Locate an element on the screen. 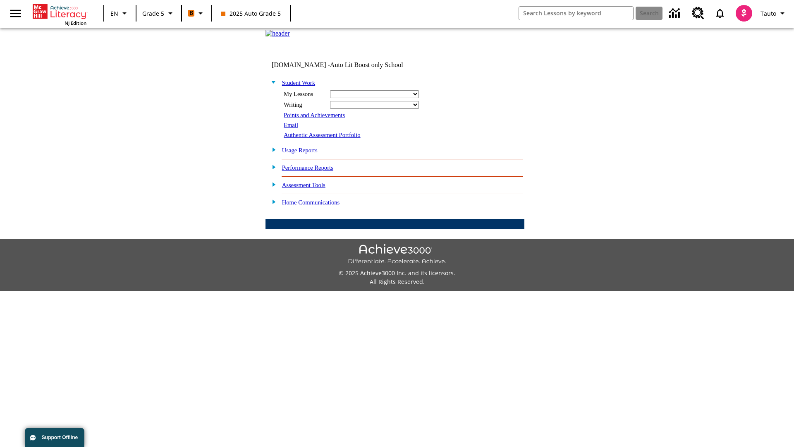 The width and height of the screenshot is (794, 447). a: Points and Achievements is located at coordinates (314, 115).